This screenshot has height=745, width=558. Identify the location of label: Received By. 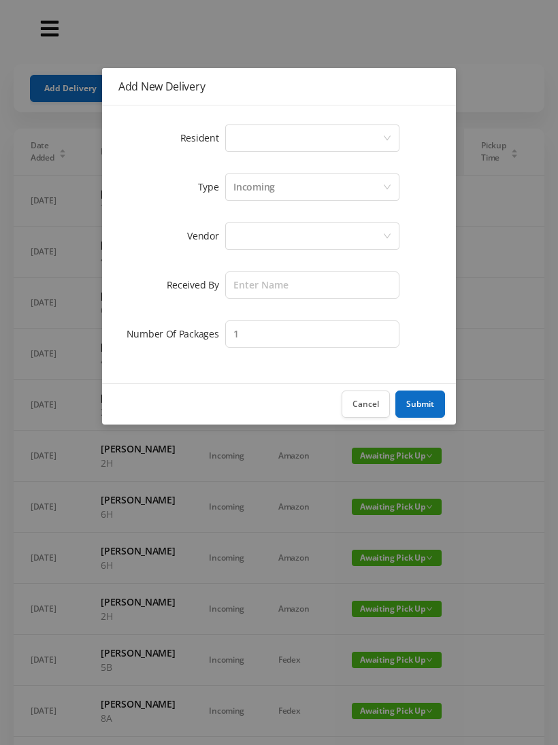
(196, 284).